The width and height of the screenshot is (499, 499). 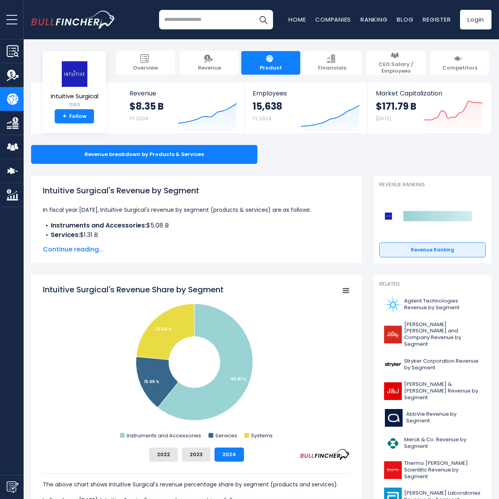 What do you see at coordinates (164, 436) in the screenshot?
I see `text: Instruments and Accessories` at bounding box center [164, 436].